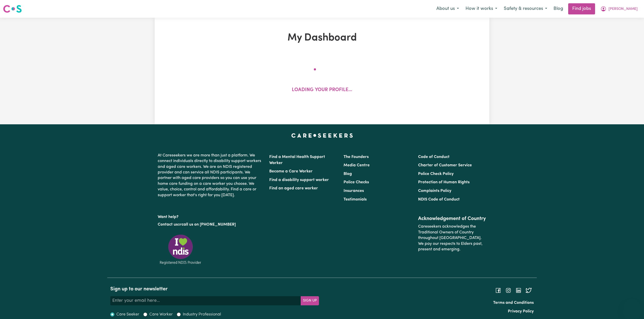  I want to click on a: Find a Mental Health Support Worker, so click(297, 160).